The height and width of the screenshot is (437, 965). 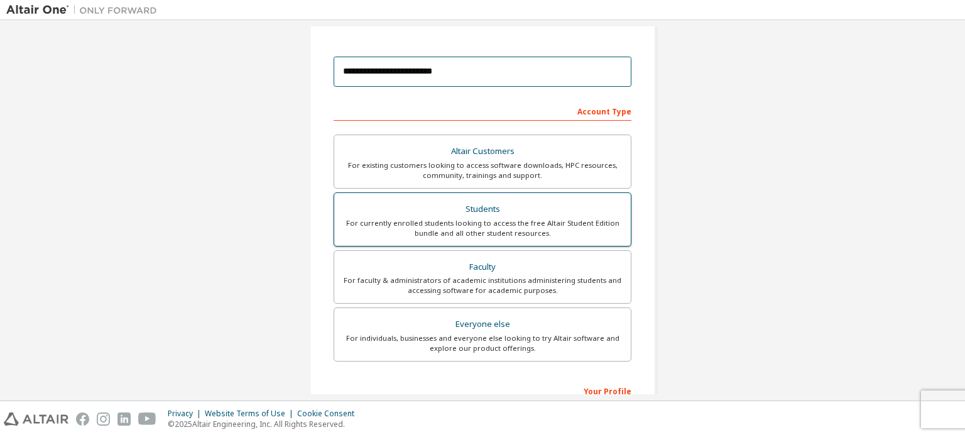 What do you see at coordinates (124, 418) in the screenshot?
I see `img: linkedin.svg` at bounding box center [124, 418].